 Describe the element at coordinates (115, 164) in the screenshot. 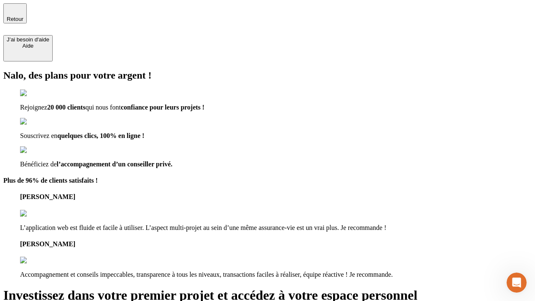

I see `span: l’accompagnement d’un conseiller privé.` at that location.